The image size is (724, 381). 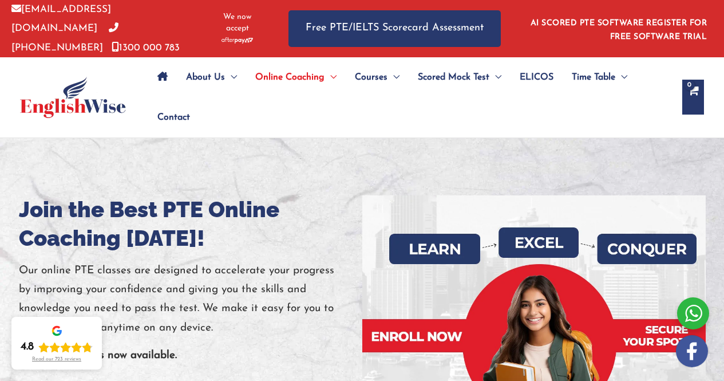 I want to click on a: View Shopping Cart, empty, so click(x=693, y=97).